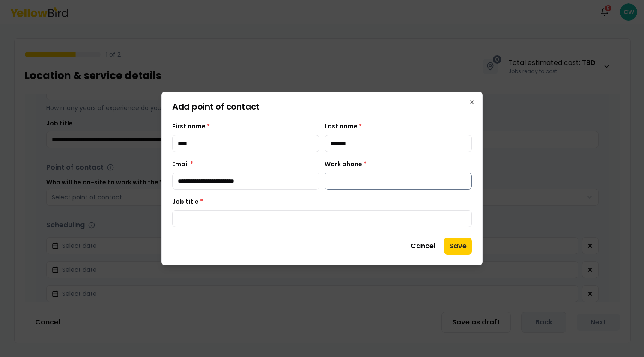  I want to click on label: Last name, so click(343, 127).